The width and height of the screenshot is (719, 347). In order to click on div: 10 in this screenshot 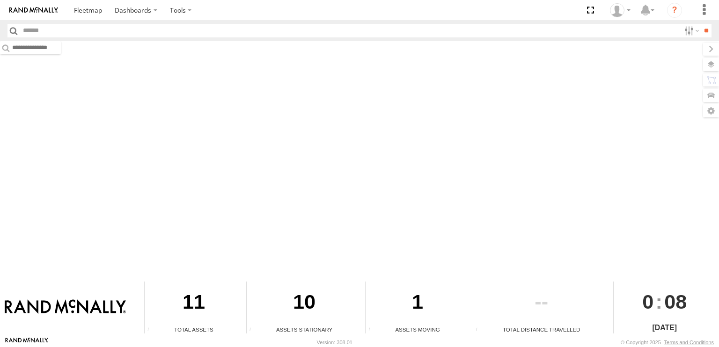, I will do `click(304, 304)`.